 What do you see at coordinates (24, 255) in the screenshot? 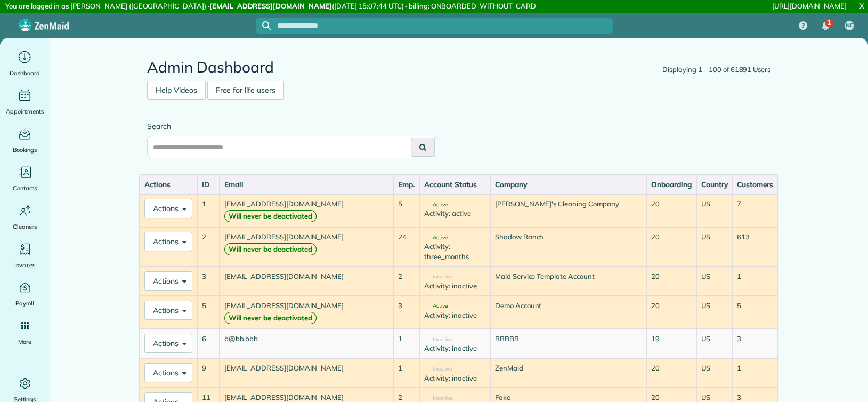
I see `a: Invoices` at bounding box center [24, 255].